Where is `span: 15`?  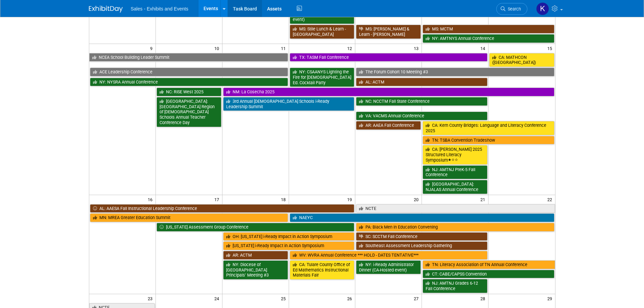 span: 15 is located at coordinates (551, 48).